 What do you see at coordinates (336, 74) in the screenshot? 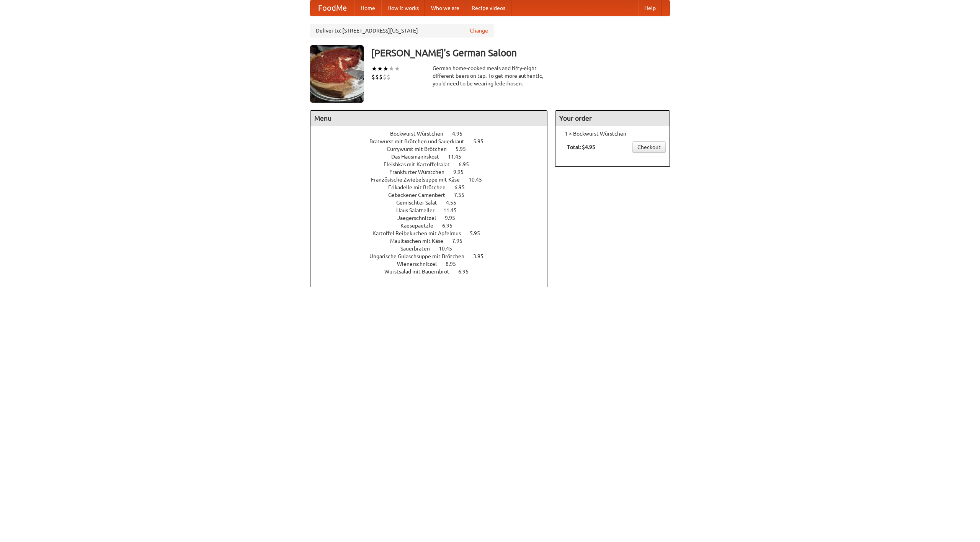
I see `img: angular.jpg` at bounding box center [336, 74].